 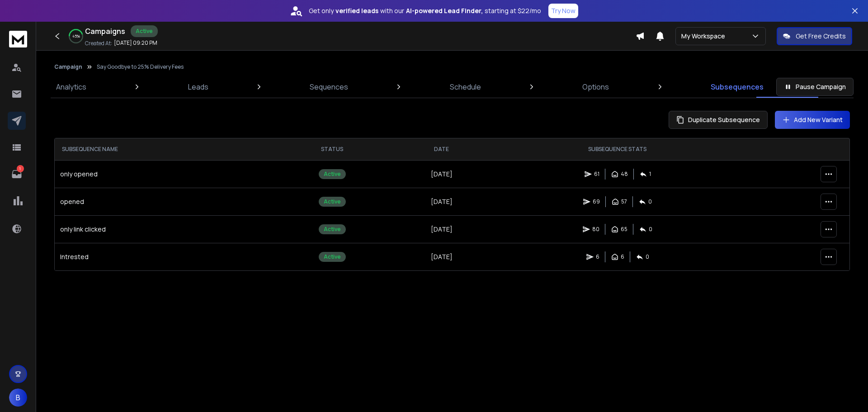 I want to click on p: Created At:, so click(x=98, y=43).